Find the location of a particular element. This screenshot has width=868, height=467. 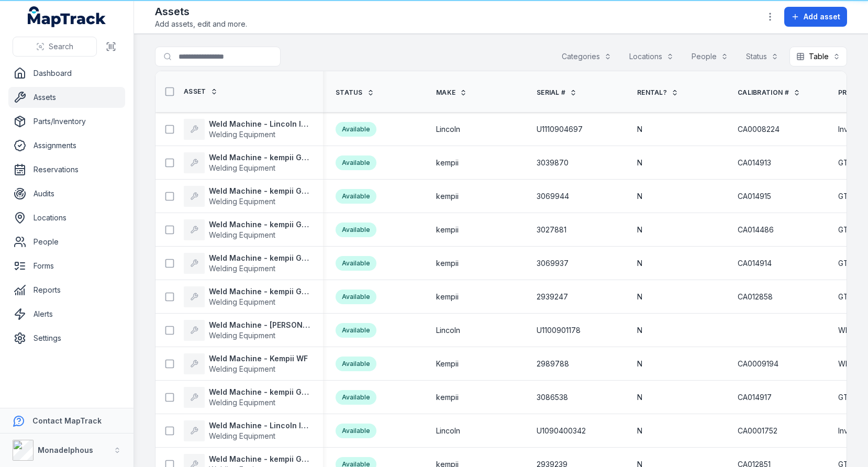

h2: Assets is located at coordinates (201, 11).